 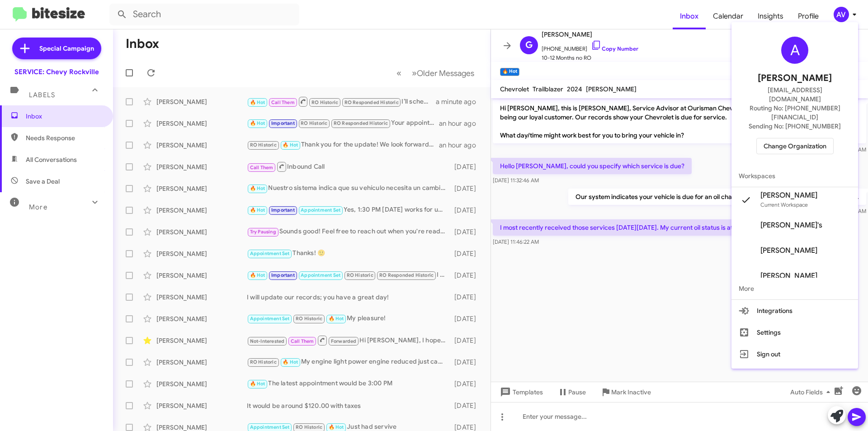 What do you see at coordinates (794, 146) in the screenshot?
I see `span: Change Organization` at bounding box center [794, 146].